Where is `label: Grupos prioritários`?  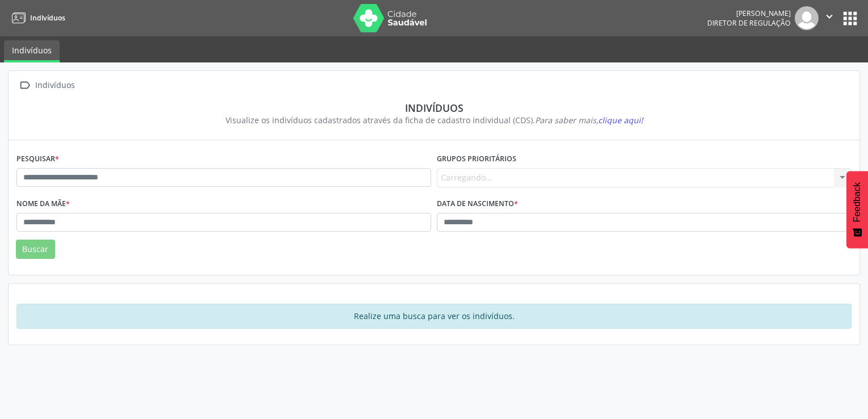 label: Grupos prioritários is located at coordinates (477, 159).